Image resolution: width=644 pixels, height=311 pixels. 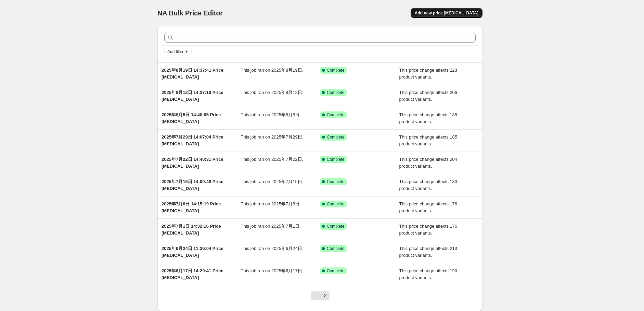 I want to click on span: This job ran on 2025年7月29日., so click(x=272, y=136).